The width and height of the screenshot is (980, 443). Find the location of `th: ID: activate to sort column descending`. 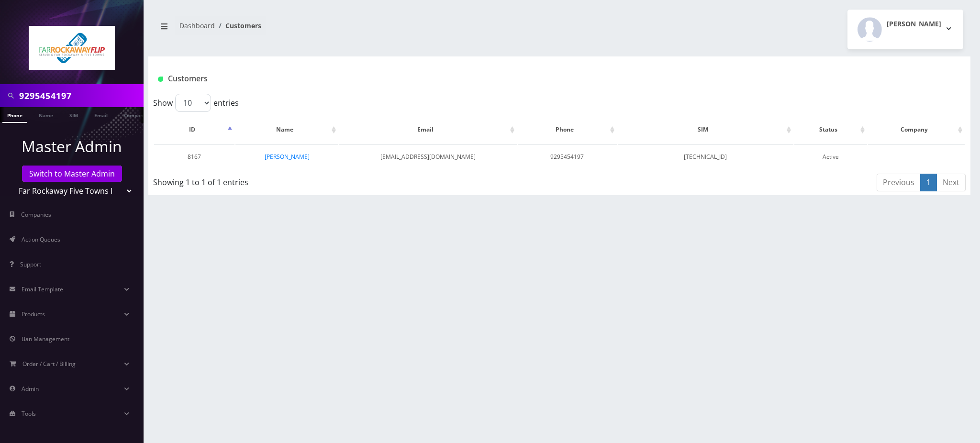

th: ID: activate to sort column descending is located at coordinates (194, 130).